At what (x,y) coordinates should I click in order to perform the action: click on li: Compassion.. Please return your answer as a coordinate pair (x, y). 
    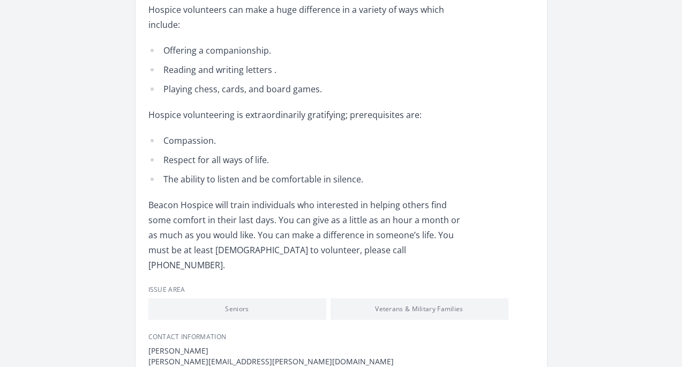
    Looking at the image, I should click on (305, 140).